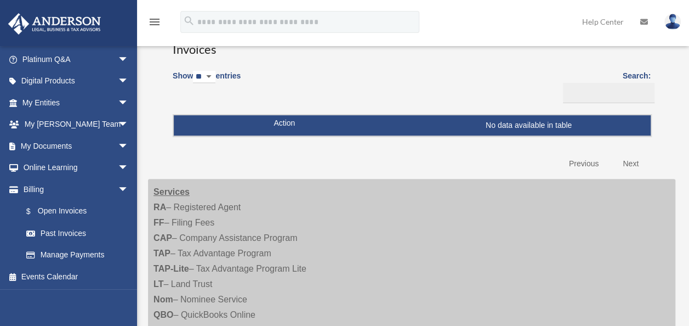  I want to click on label: Search:, so click(605, 86).